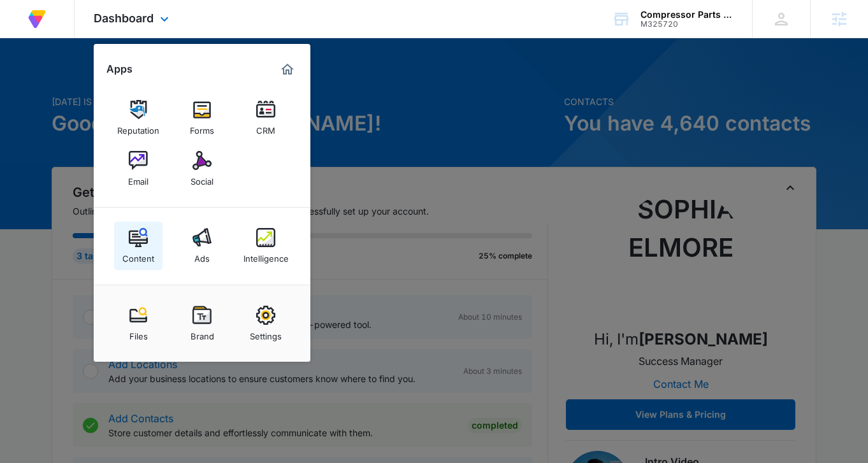  What do you see at coordinates (687, 15) in the screenshot?
I see `div: account name` at bounding box center [687, 15].